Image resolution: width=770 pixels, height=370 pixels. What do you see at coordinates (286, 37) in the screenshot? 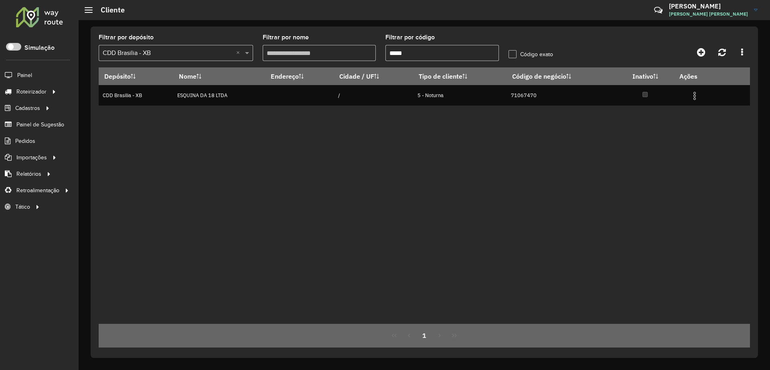
I see `label: Filtrar por nome` at bounding box center [286, 37].